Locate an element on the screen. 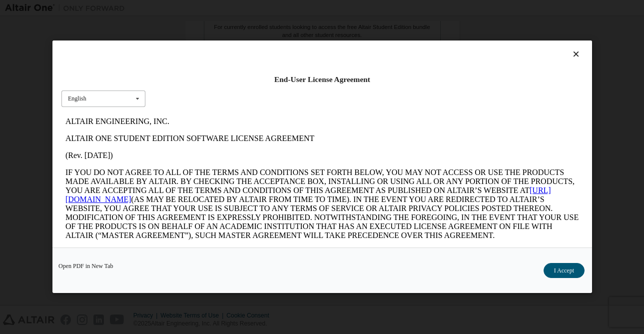 Image resolution: width=644 pixels, height=334 pixels. p: ALTAIR ENGINEERING, INC. is located at coordinates (261, 8).